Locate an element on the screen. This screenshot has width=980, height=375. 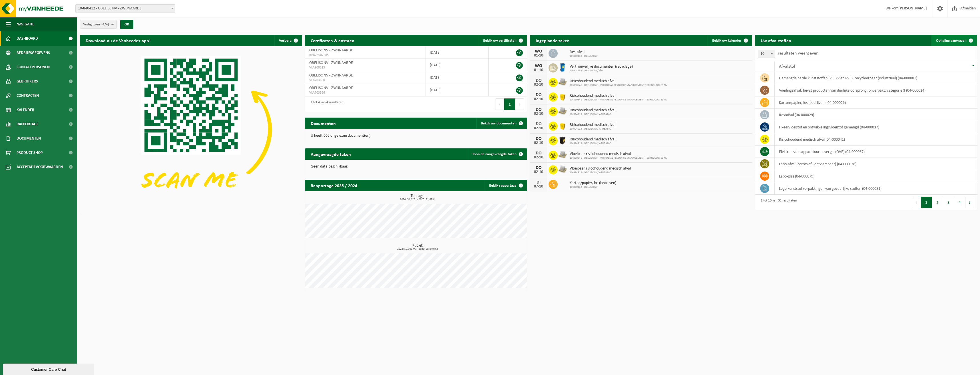
a: Bekijk uw certificaten is located at coordinates (503, 40).